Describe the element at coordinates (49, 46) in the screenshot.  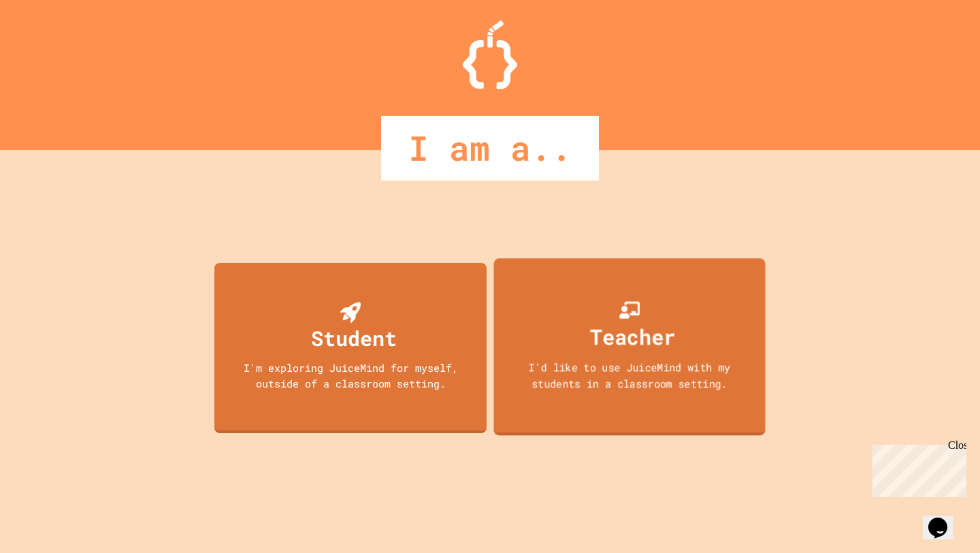
I see `div: Chat with us now!Close` at that location.